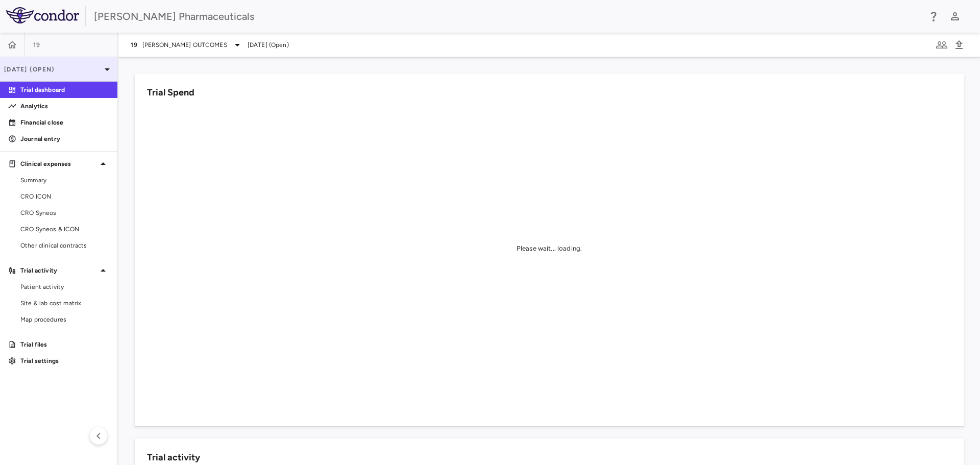  I want to click on p: Financial close, so click(65, 123).